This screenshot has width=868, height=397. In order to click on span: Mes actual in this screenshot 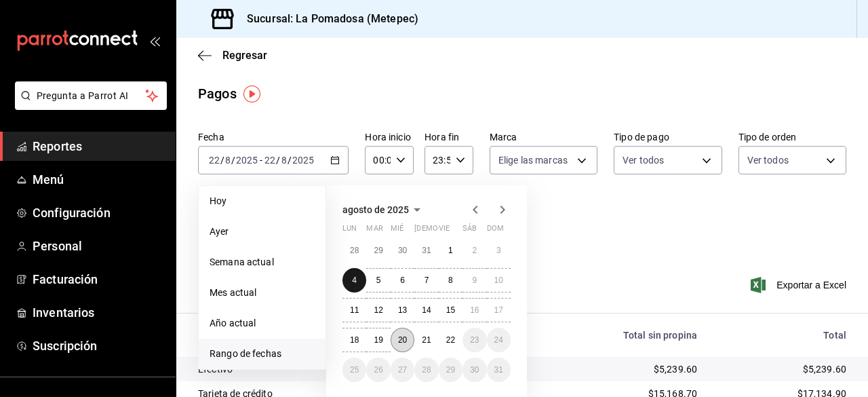, I will do `click(262, 292)`.